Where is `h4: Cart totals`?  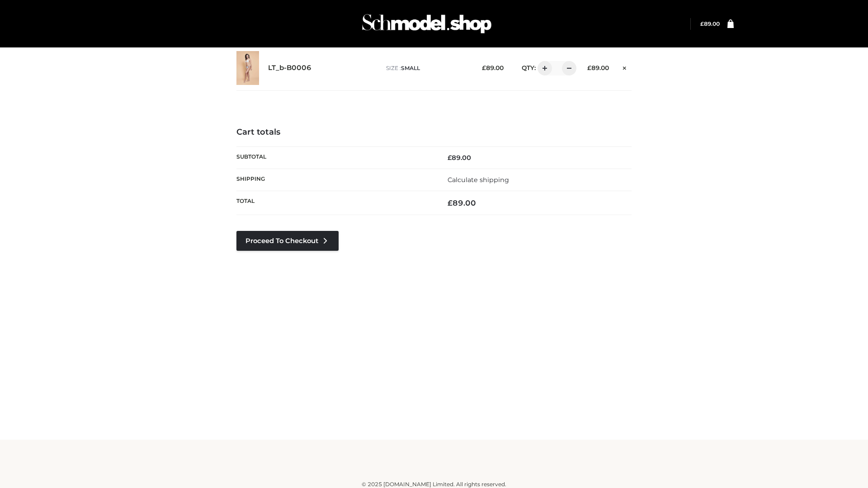 h4: Cart totals is located at coordinates (434, 132).